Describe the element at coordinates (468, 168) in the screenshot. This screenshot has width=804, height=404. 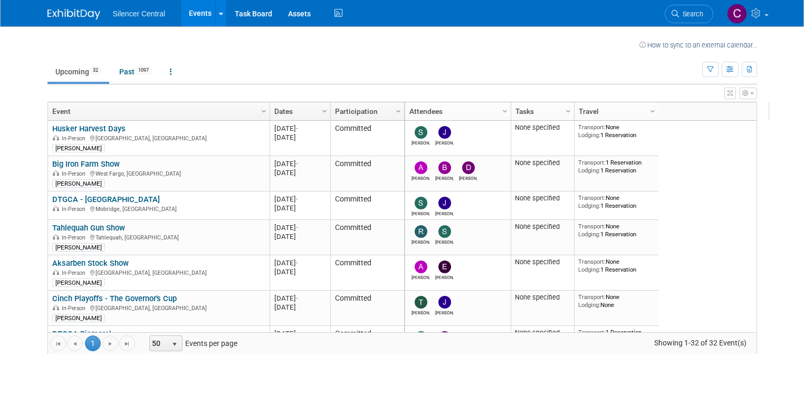
I see `img: Dayla Hughes` at that location.